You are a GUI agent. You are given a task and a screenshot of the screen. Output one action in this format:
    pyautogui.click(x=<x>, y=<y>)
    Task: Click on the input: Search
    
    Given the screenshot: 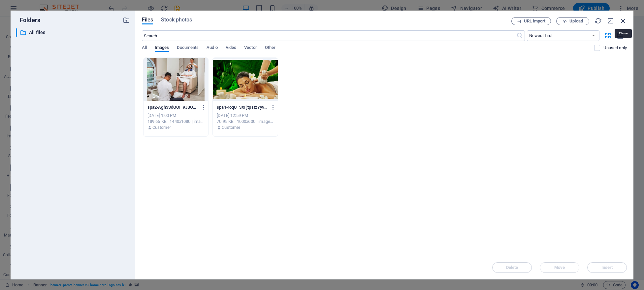 What is the action you would take?
    pyautogui.click(x=329, y=36)
    